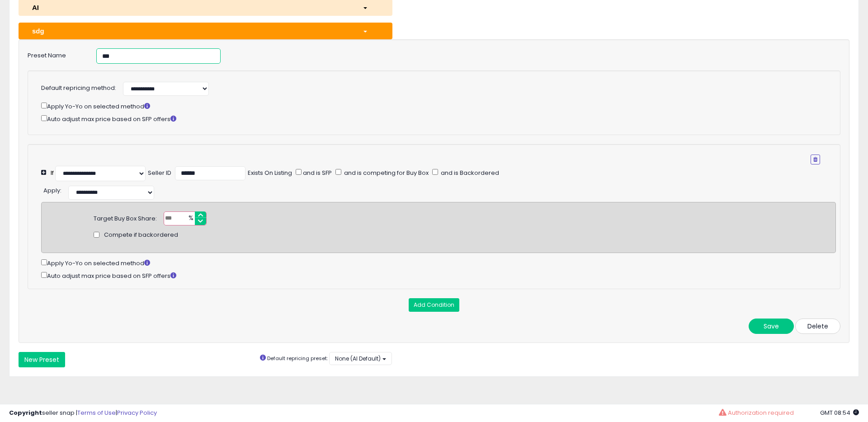 This screenshot has height=422, width=868. What do you see at coordinates (141, 235) in the screenshot?
I see `span: Compete if backordered` at bounding box center [141, 235].